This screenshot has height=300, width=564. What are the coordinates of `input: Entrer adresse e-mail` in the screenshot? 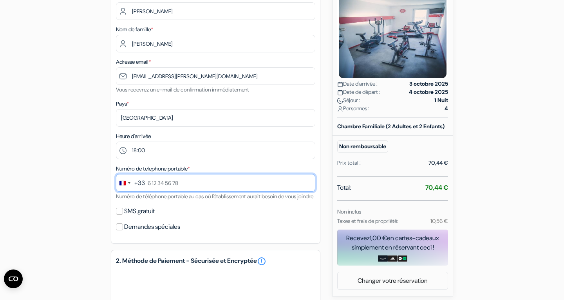 It's located at (215, 76).